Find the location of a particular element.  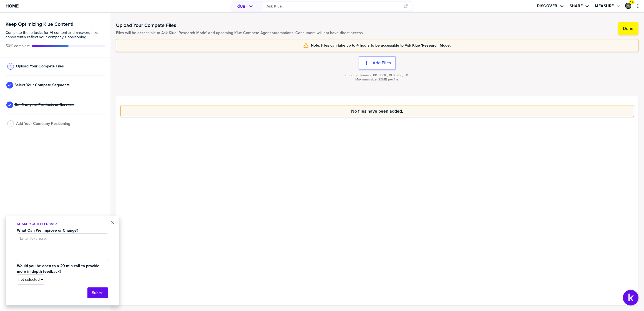

span: Home is located at coordinates (12, 6).